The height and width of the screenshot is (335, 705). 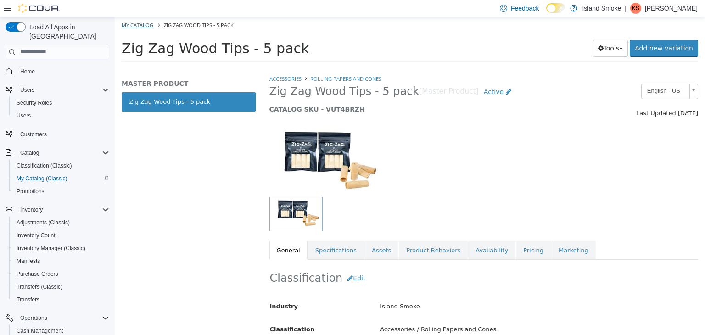 I want to click on h2: Classification, so click(x=369, y=261).